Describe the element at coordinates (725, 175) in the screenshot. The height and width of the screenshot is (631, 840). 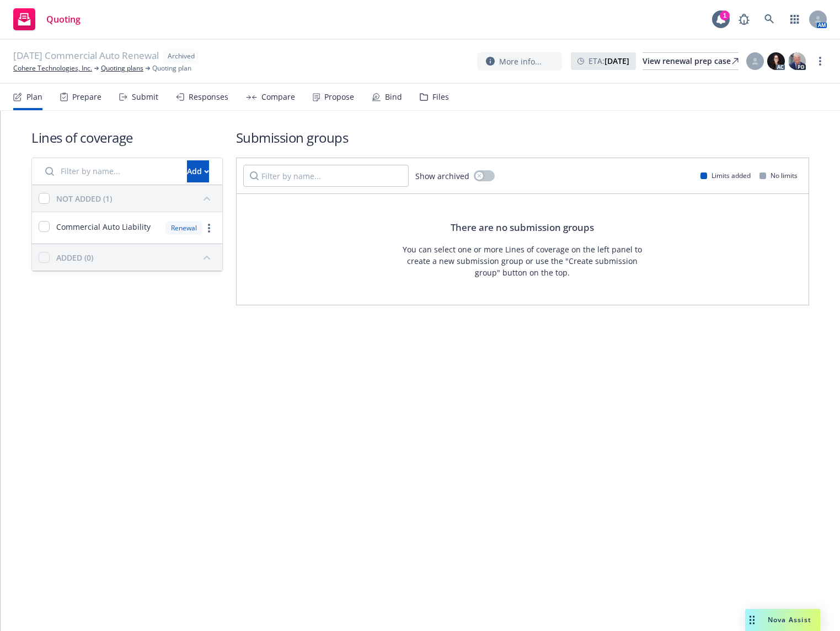
I see `div: Limits added` at that location.